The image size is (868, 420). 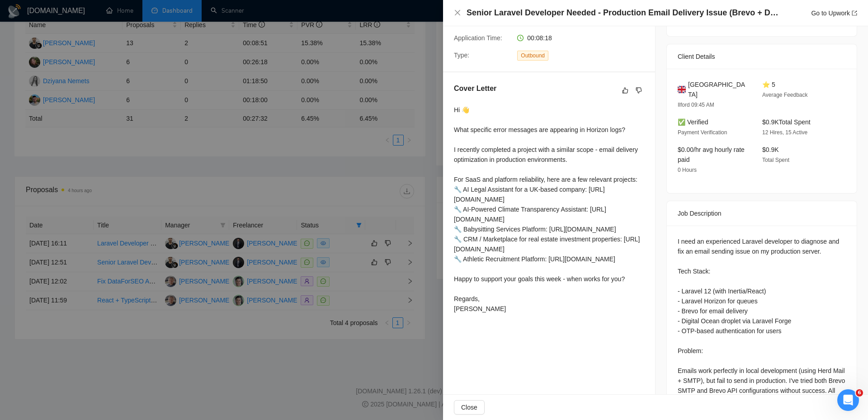 I want to click on span: Application Time:, so click(x=478, y=38).